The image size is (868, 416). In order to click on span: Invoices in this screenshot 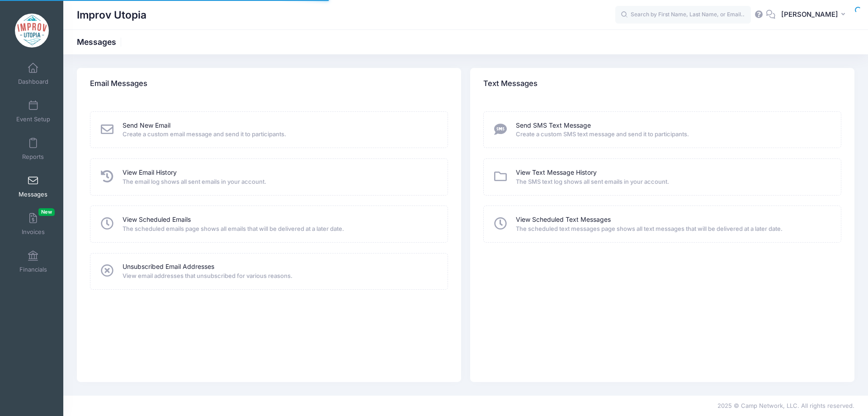, I will do `click(33, 232)`.